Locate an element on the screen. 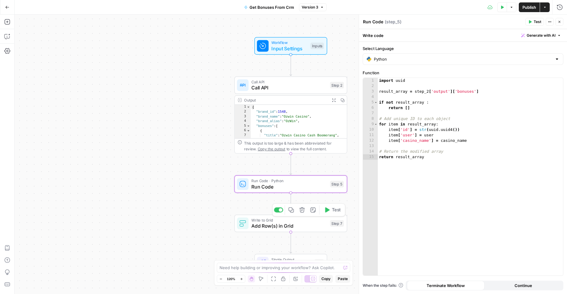 This screenshot has width=567, height=294. div: 15 is located at coordinates (370, 157).